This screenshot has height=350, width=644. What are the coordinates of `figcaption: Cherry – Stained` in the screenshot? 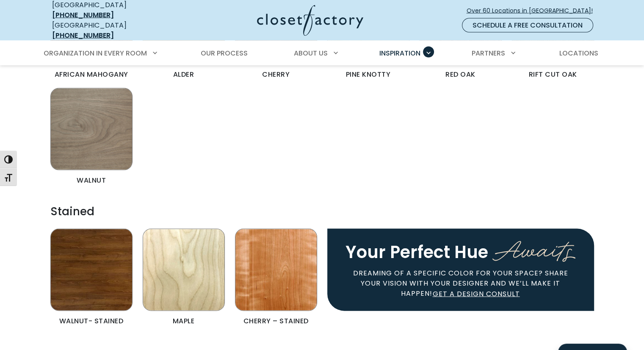 It's located at (276, 321).